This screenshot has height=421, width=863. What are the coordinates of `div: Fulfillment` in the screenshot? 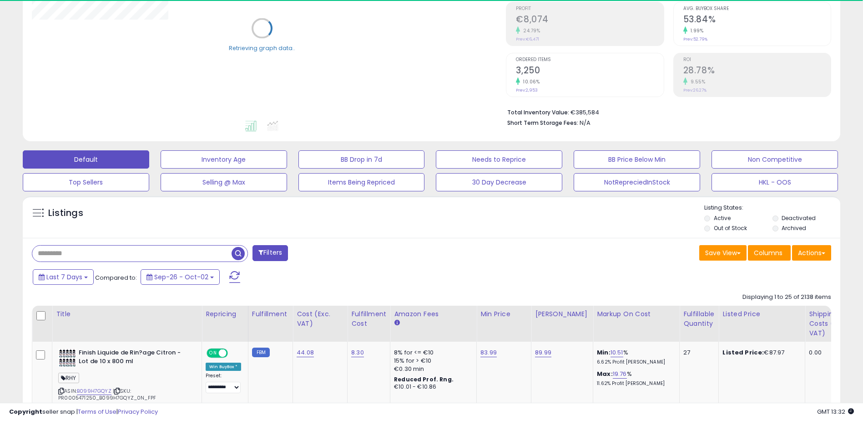 It's located at (270, 314).